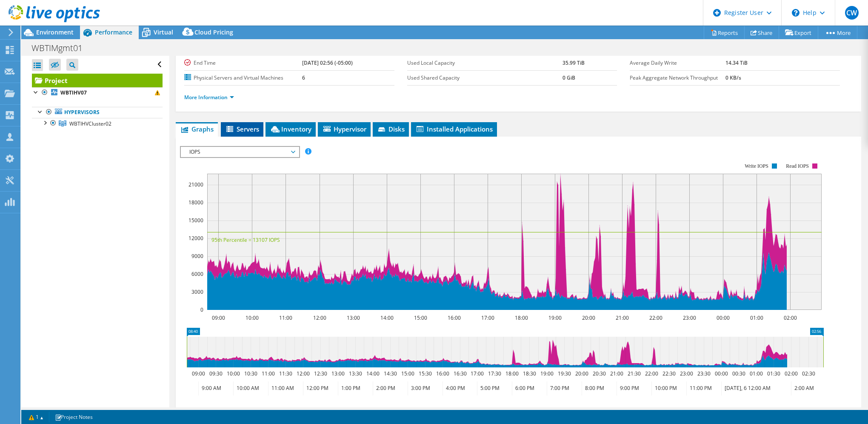  What do you see at coordinates (668, 373) in the screenshot?
I see `text: 22:30` at bounding box center [668, 373].